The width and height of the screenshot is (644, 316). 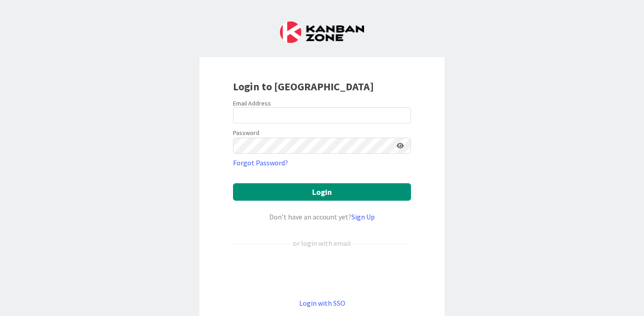 I want to click on img: Kanban Zone, so click(x=322, y=32).